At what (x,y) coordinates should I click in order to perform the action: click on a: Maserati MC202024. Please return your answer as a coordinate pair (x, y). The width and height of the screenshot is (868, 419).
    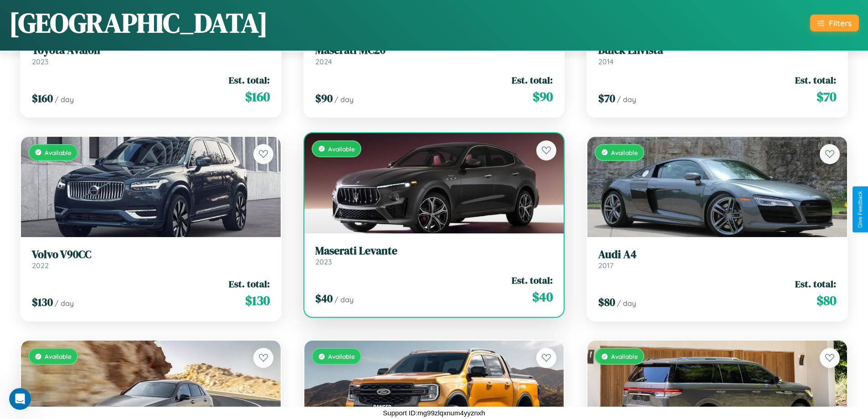
    Looking at the image, I should click on (434, 55).